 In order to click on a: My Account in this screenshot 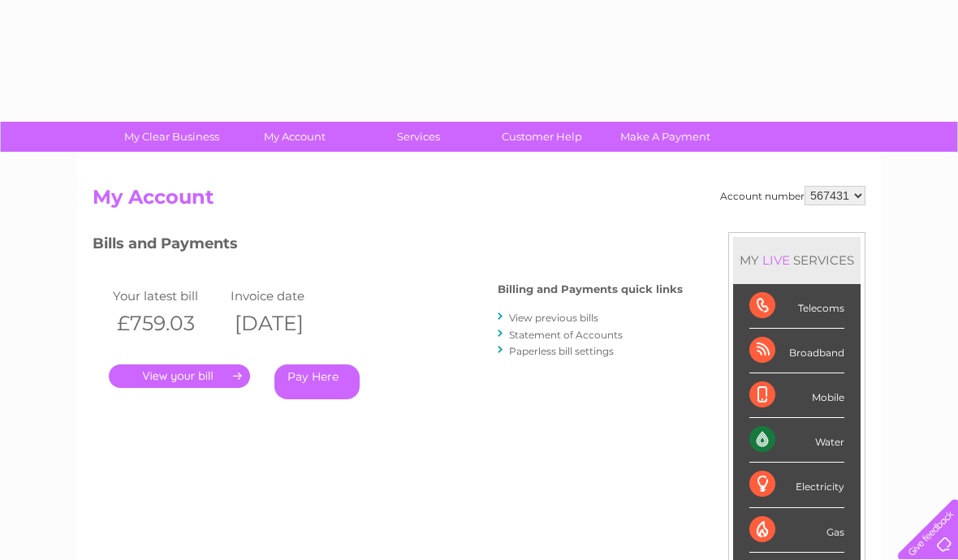, I will do `click(295, 136)`.